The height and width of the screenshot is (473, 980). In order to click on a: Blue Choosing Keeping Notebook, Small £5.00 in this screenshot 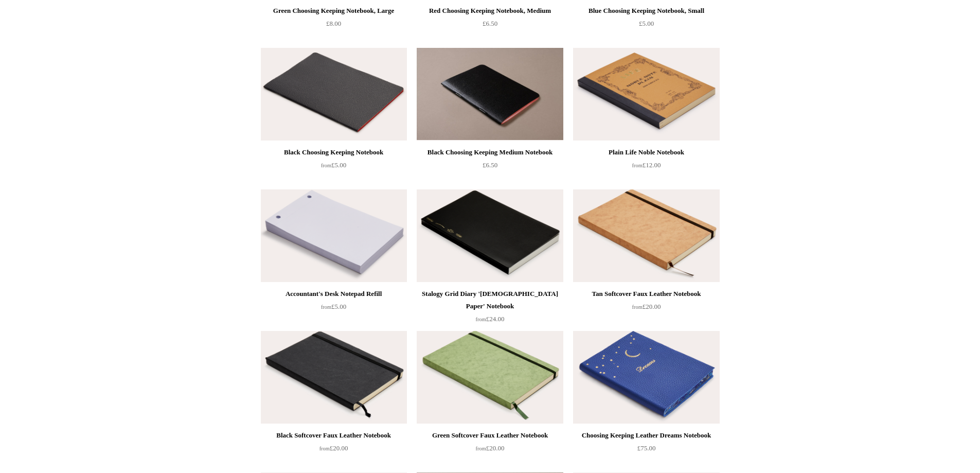, I will do `click(646, 26)`.